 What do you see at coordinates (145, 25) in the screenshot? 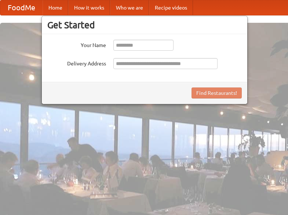
I see `h3: Get Started` at bounding box center [145, 25].